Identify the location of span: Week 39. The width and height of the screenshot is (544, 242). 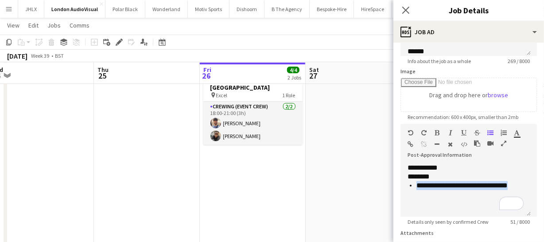
(40, 55).